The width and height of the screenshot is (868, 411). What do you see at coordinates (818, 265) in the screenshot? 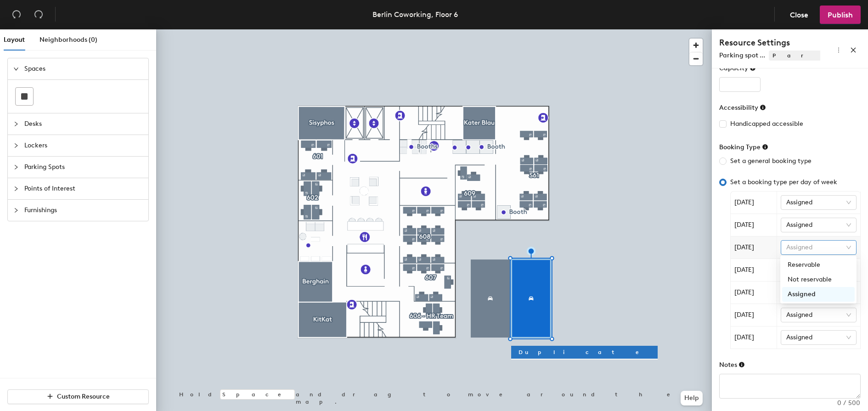
I see `div: Reservable` at bounding box center [818, 265].